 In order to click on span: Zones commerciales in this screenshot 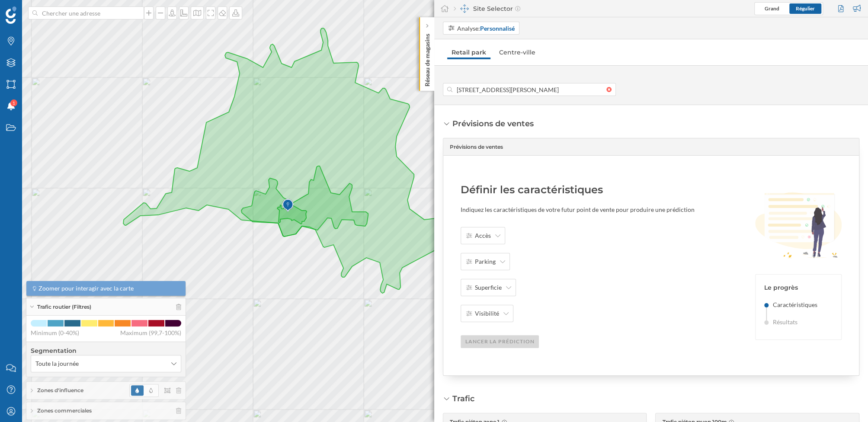, I will do `click(64, 411)`.